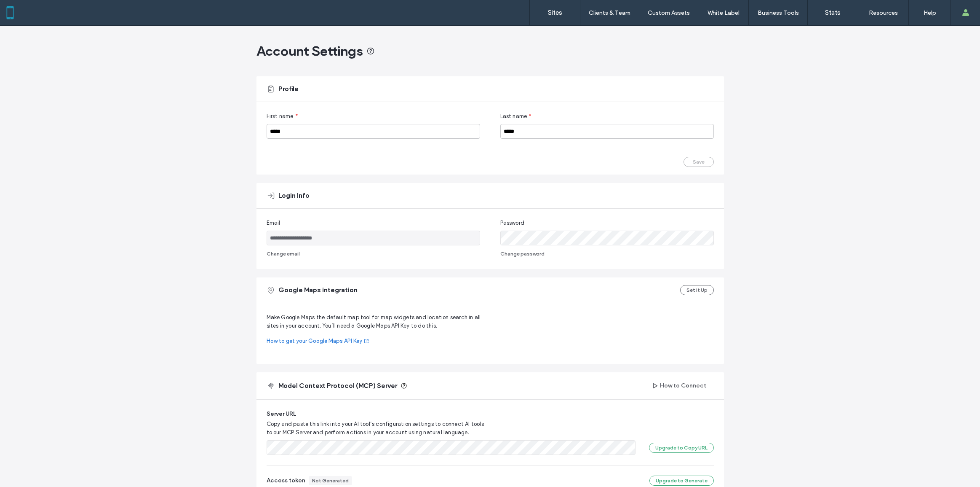 The height and width of the screenshot is (487, 980). What do you see at coordinates (330, 480) in the screenshot?
I see `div: Not Generated` at bounding box center [330, 480].